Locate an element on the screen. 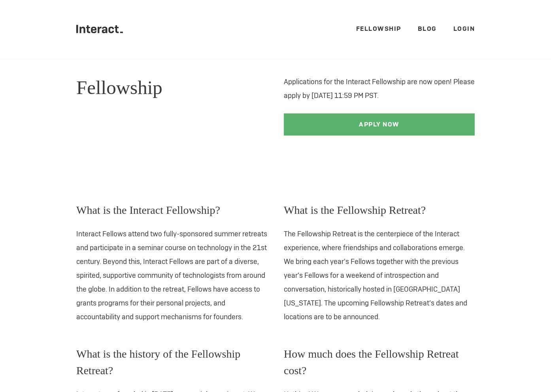  h3: What is the Fellowship Retreat? is located at coordinates (378, 210).